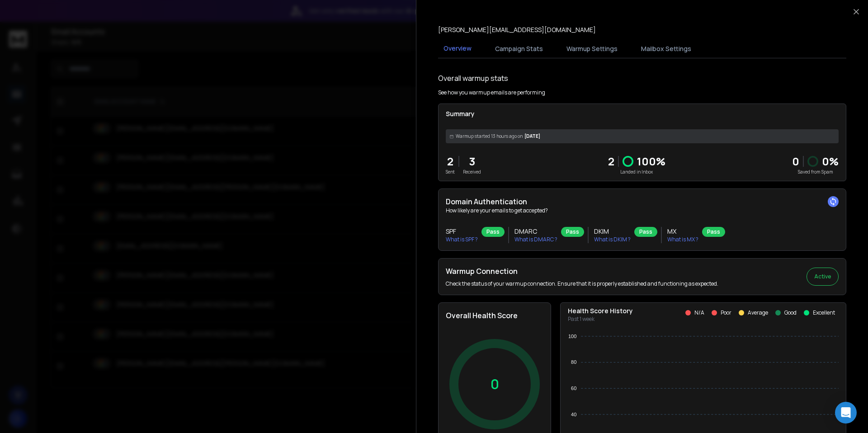  I want to click on tspan: 100, so click(573, 337).